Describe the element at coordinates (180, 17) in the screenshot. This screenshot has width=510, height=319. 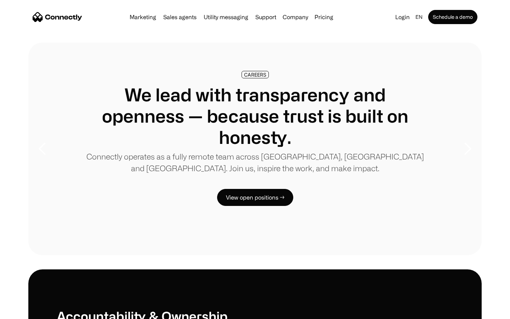
I see `a: Sales agents` at that location.